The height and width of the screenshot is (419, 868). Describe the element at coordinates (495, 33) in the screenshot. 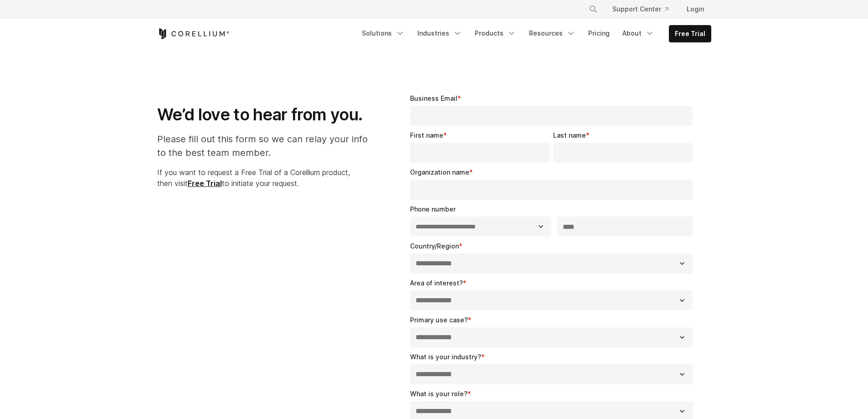

I see `a: Products` at that location.